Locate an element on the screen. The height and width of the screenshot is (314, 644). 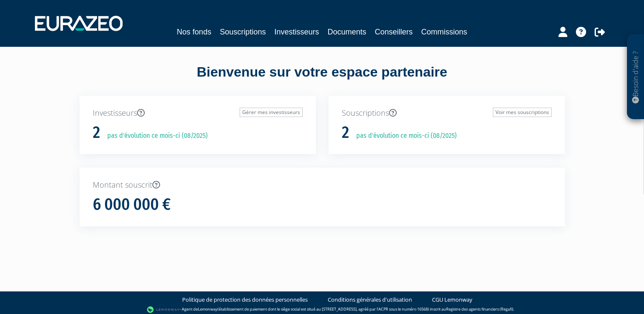
img: 1732889491-logotype_eurazeo_blanc_rvb.png is located at coordinates (79, 23).